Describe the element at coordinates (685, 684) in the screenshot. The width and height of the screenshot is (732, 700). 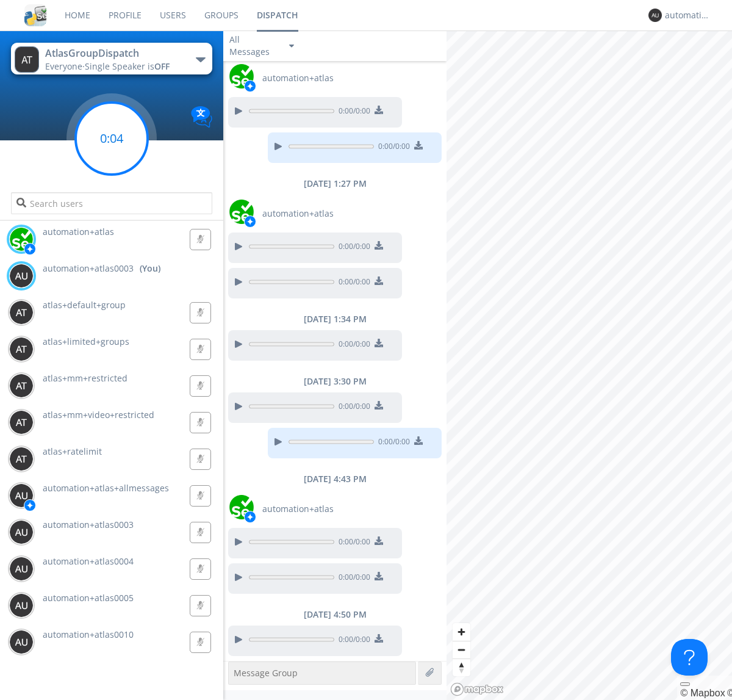
I see `button: Toggle attribution` at that location.